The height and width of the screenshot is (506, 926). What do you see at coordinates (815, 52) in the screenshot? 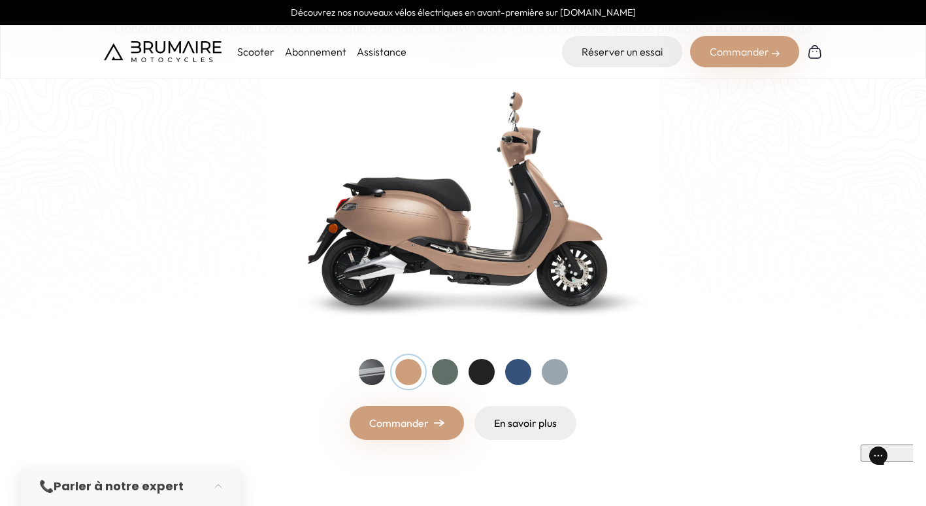
I see `img: Panier` at bounding box center [815, 52].